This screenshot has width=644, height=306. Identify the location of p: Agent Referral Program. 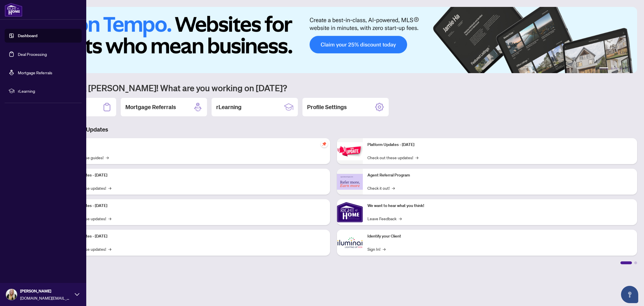
(500, 175).